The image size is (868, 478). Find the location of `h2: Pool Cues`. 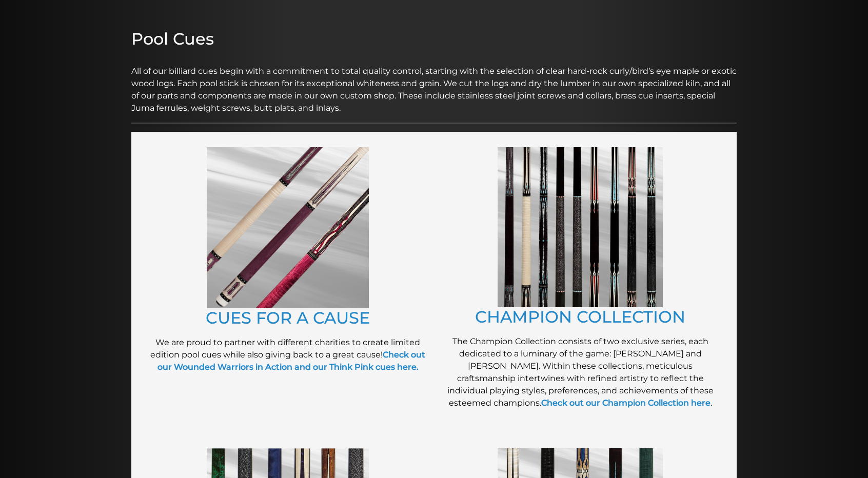

h2: Pool Cues is located at coordinates (434, 39).